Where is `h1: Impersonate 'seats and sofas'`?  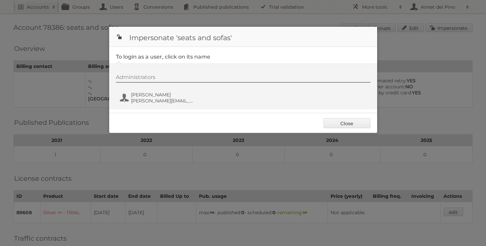 h1: Impersonate 'seats and sofas' is located at coordinates (243, 37).